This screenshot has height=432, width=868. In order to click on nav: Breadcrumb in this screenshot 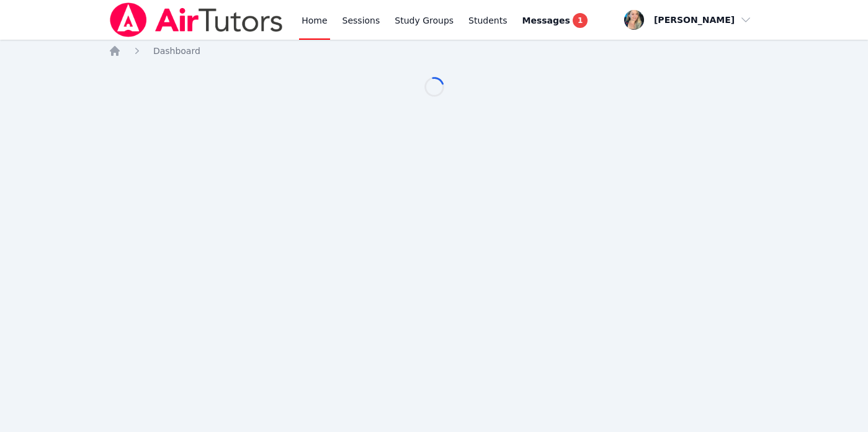, I will do `click(434, 51)`.